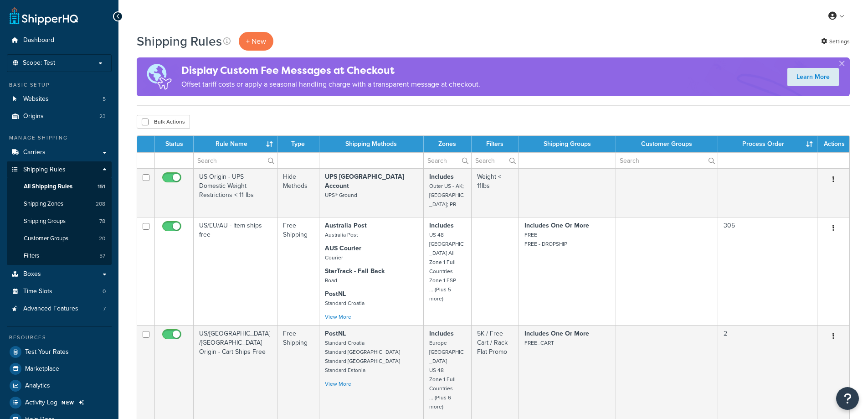 Image resolution: width=868 pixels, height=419 pixels. I want to click on div: Manage Shipping, so click(59, 138).